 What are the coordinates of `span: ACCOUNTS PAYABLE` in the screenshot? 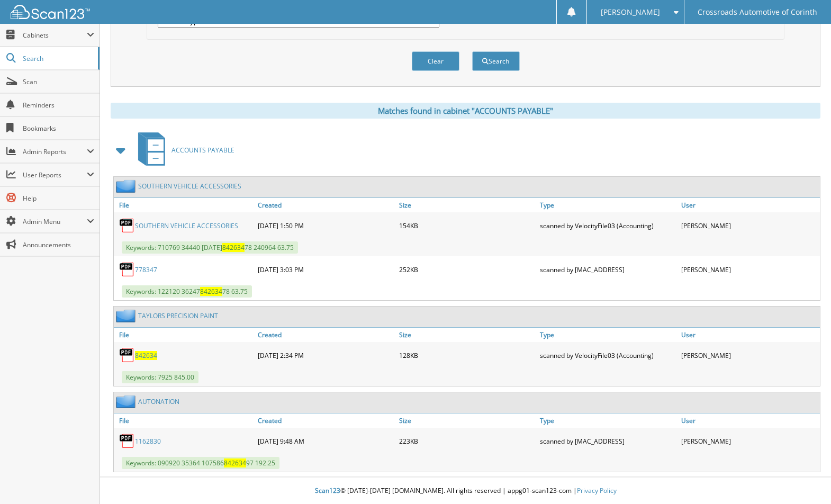 It's located at (202, 150).